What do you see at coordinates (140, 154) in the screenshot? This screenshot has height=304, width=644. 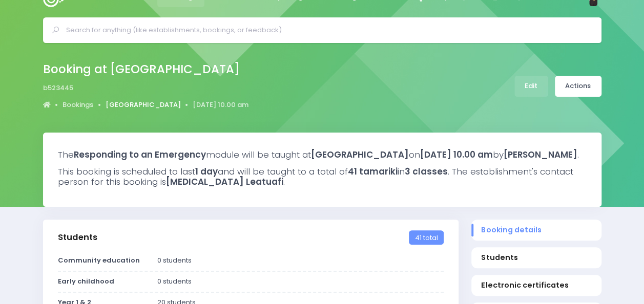 I see `strong: Responding to an Emergency` at bounding box center [140, 154].